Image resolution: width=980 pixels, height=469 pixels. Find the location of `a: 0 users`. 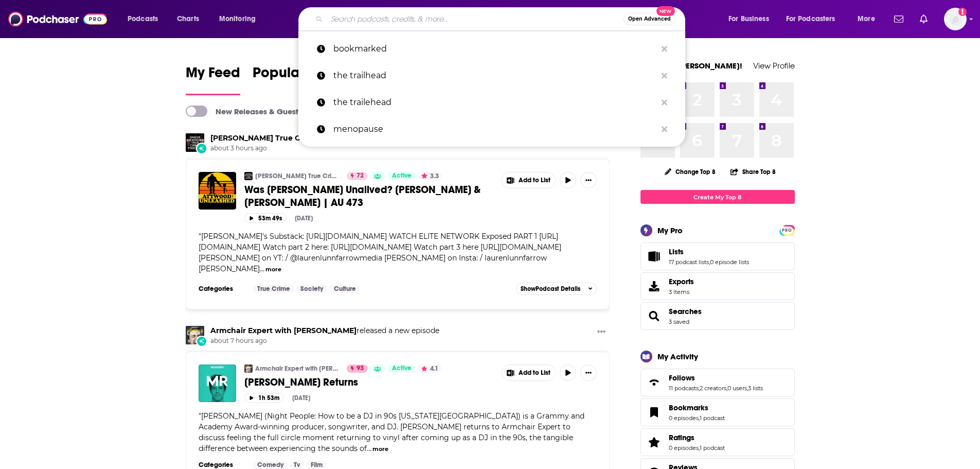

a: 0 users is located at coordinates (737, 389).